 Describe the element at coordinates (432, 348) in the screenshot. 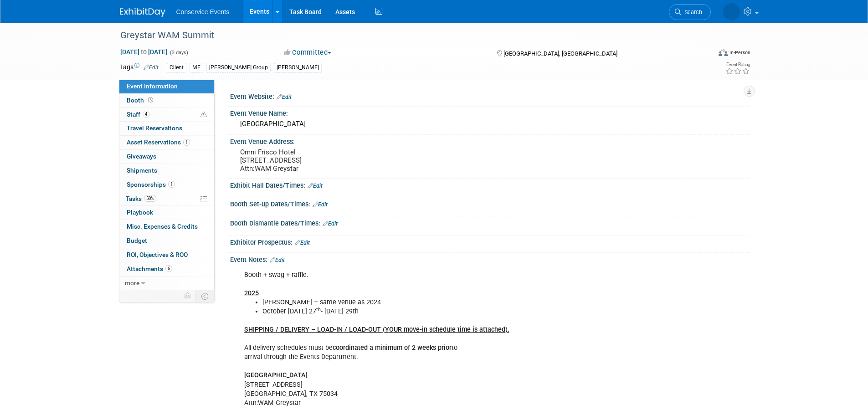

I see `b: 2 weeks prior` at that location.